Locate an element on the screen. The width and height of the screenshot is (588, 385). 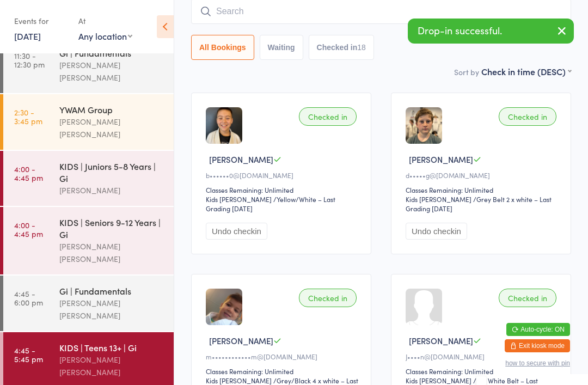
time: 4:45 - 6:00 pm is located at coordinates (28, 298).